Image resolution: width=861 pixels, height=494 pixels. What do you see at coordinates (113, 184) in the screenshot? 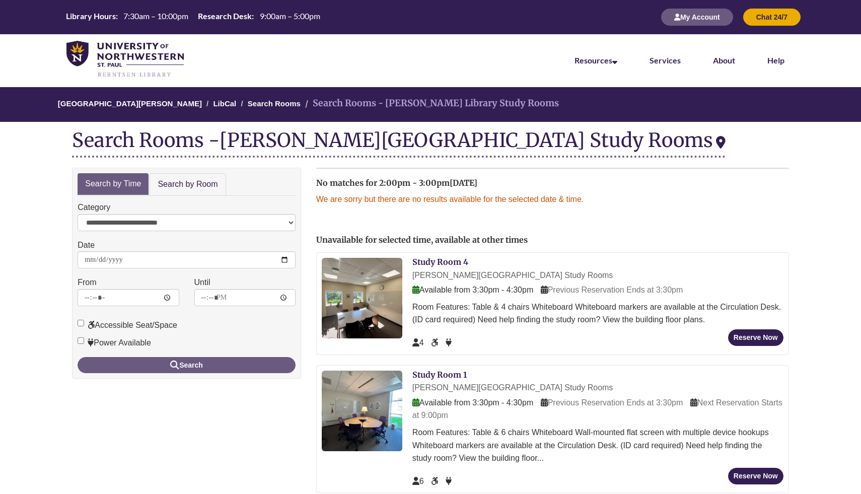
I see `a: Search by Time` at bounding box center [113, 184].